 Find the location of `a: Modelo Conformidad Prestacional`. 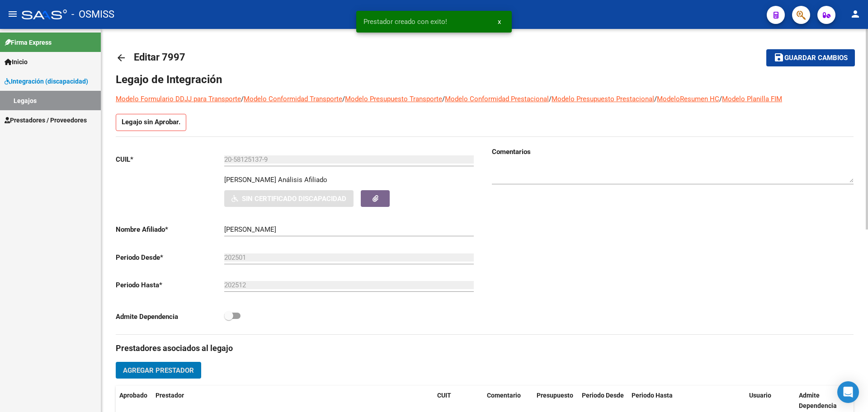

a: Modelo Conformidad Prestacional is located at coordinates (497, 99).